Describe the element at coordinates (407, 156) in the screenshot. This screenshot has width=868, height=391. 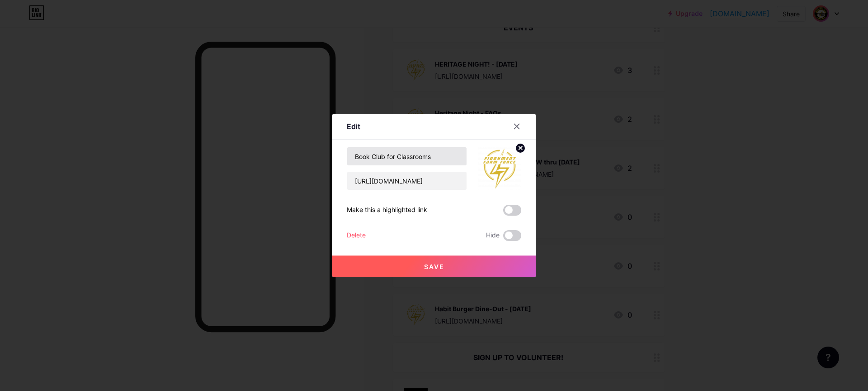
I see `input: Title` at that location.